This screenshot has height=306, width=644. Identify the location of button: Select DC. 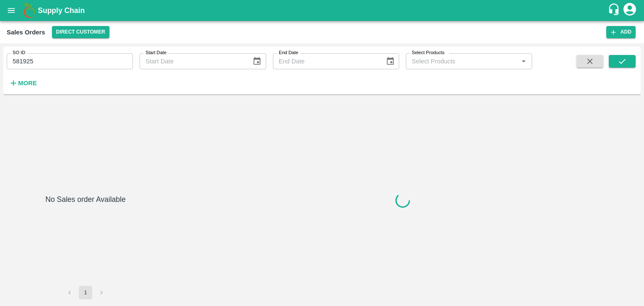
(81, 32).